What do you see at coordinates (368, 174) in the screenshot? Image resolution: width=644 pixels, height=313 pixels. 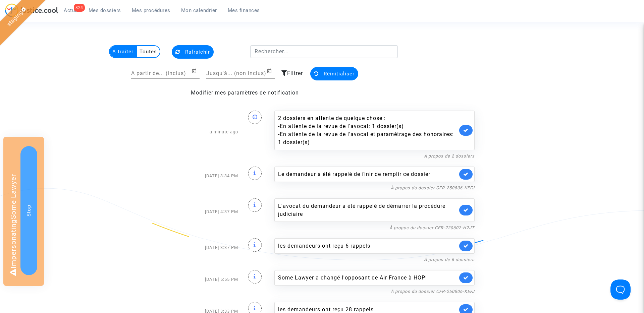 I see `div: Le demandeur a été rappelé de finir de remplir ce dossier` at bounding box center [368, 174].